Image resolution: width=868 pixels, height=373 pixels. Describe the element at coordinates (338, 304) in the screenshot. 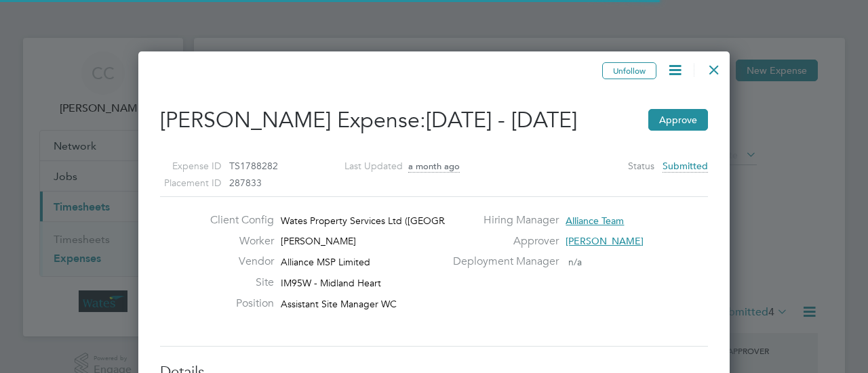

I see `span: Assistant Site Manager WC` at that location.